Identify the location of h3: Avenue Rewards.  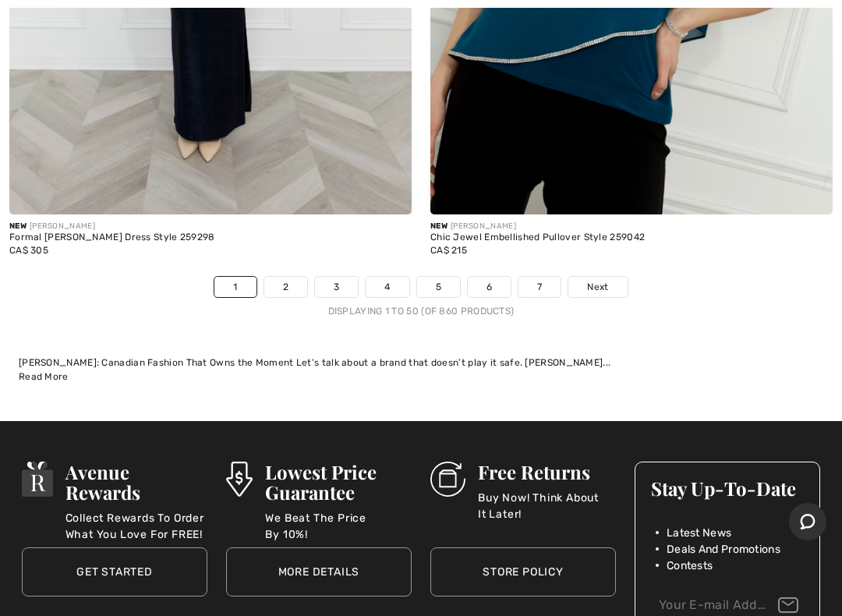
(137, 482).